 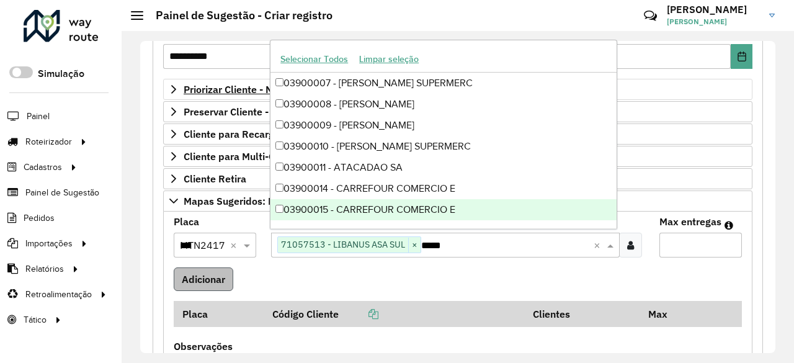 I want to click on label: Simulação, so click(x=61, y=74).